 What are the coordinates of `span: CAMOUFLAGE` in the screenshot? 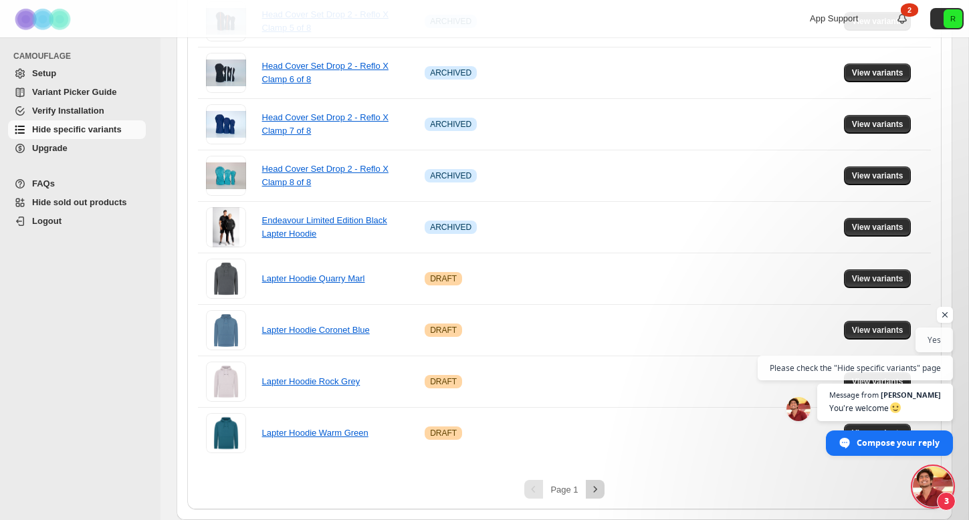 It's located at (82, 56).